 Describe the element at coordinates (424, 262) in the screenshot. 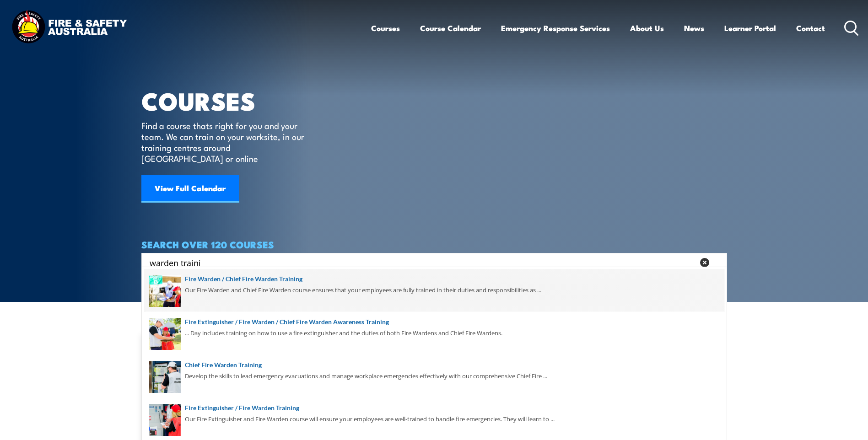

I see `form: Search form` at that location.